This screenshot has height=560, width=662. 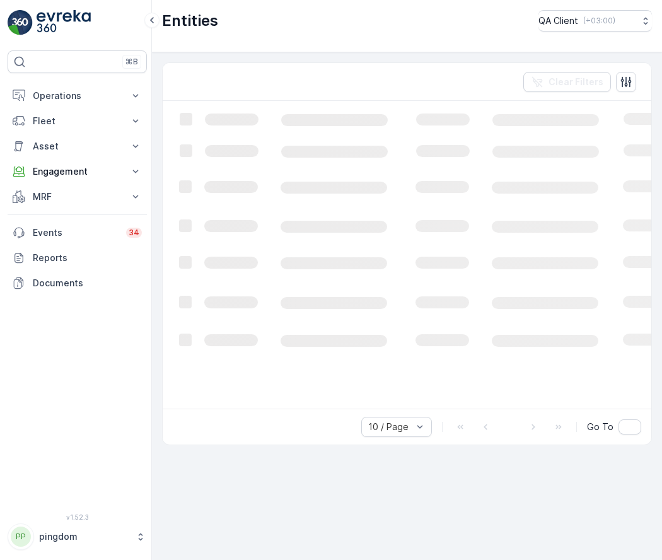 What do you see at coordinates (77, 283) in the screenshot?
I see `a: Documents` at bounding box center [77, 283].